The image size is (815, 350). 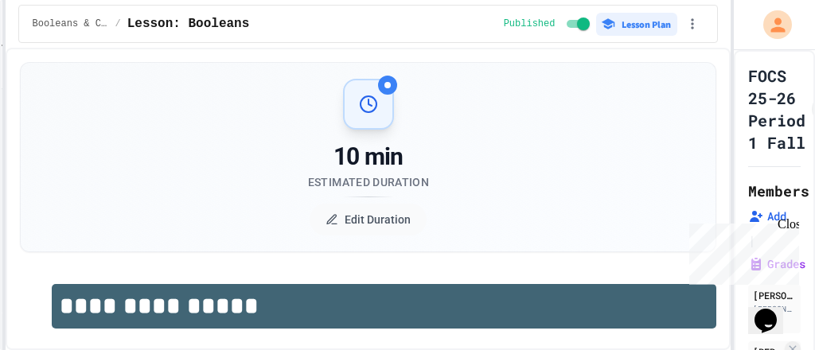 What do you see at coordinates (189, 24) in the screenshot?
I see `span: Lesson: Booleans` at bounding box center [189, 24].